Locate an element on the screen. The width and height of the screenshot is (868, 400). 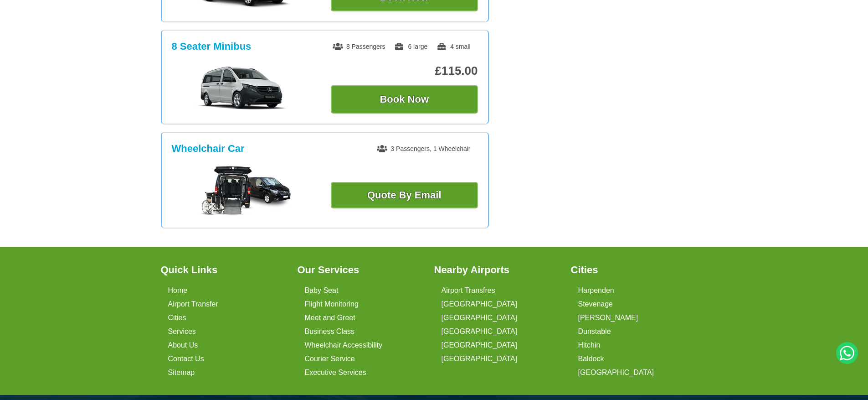
span: 8 Passengers is located at coordinates (359, 46).